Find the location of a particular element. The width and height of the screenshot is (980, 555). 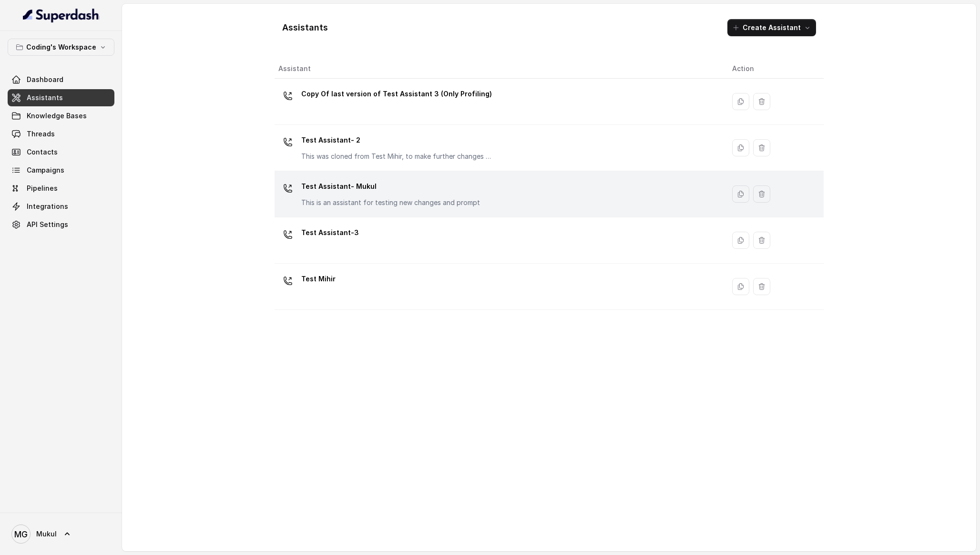

p: Test Assistant- Mukul is located at coordinates (390, 187).